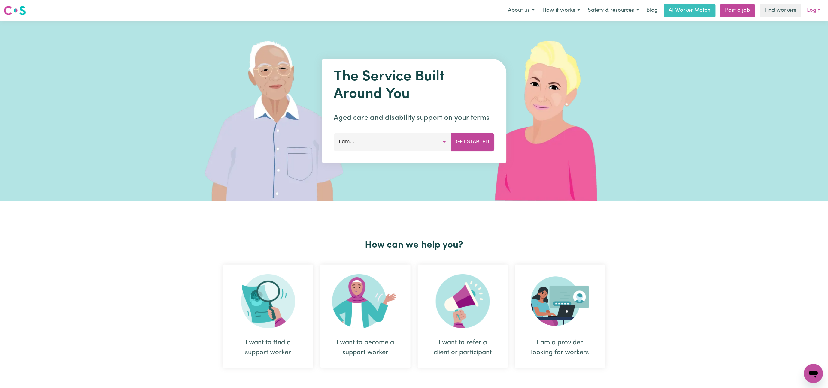  I want to click on img: Provider, so click(560, 302).